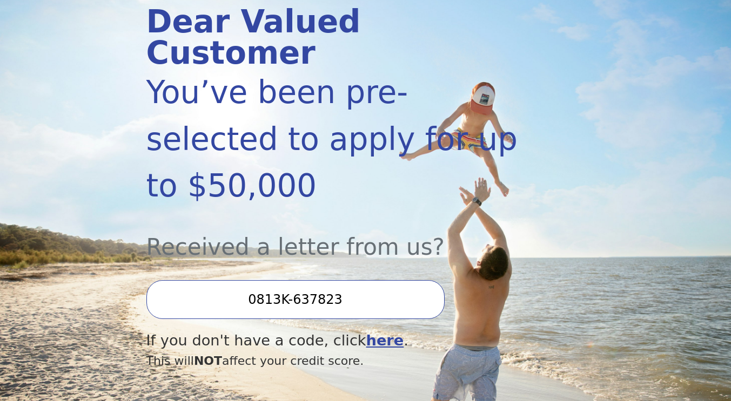  What do you see at coordinates (295, 300) in the screenshot?
I see `input: Enter your Offer Code:` at bounding box center [295, 300].